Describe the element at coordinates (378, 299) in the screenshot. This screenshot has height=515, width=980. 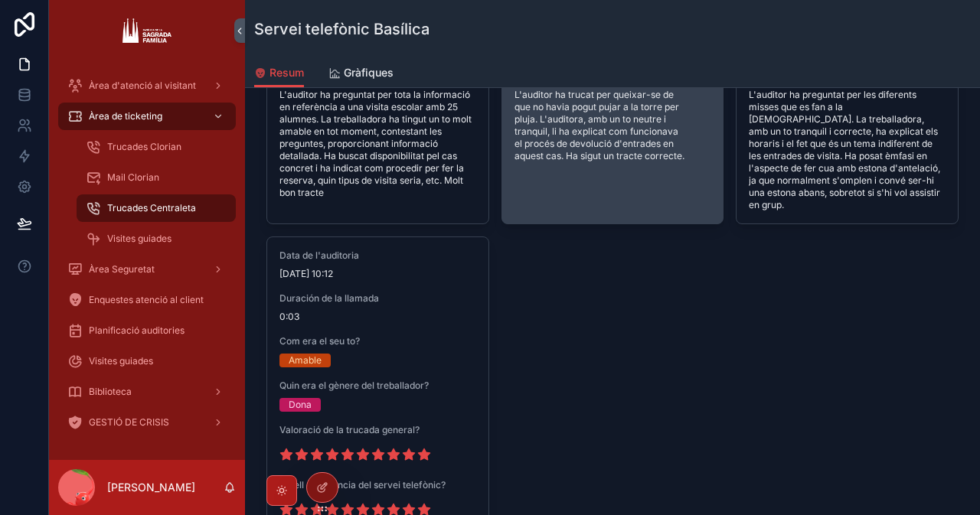
I see `span: Duración de la llamada` at that location.